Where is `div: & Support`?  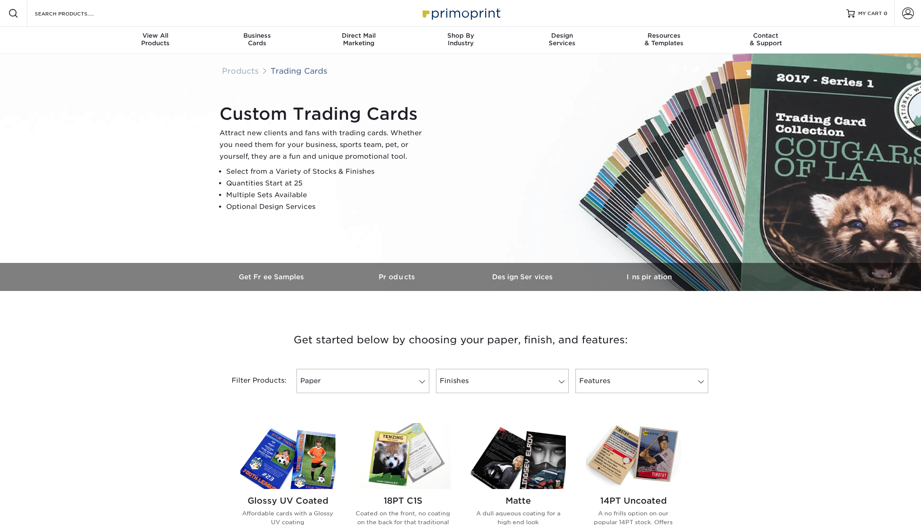
div: & Support is located at coordinates (766, 39).